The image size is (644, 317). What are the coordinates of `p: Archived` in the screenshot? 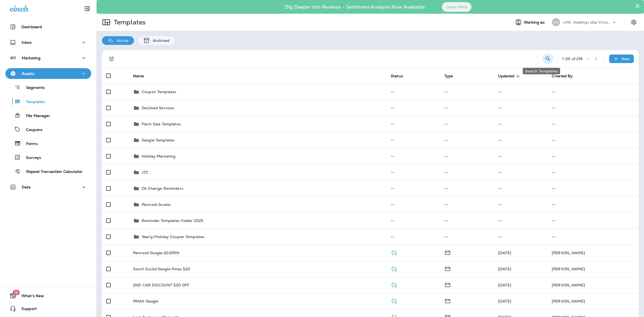 It's located at (160, 40).